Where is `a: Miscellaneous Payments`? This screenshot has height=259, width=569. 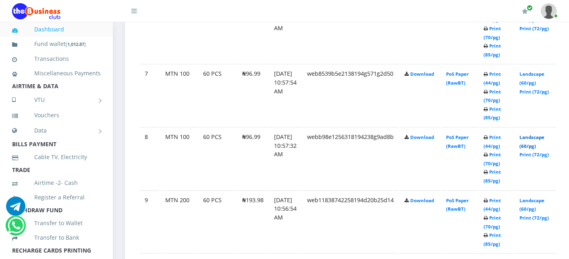 a: Miscellaneous Payments is located at coordinates (56, 73).